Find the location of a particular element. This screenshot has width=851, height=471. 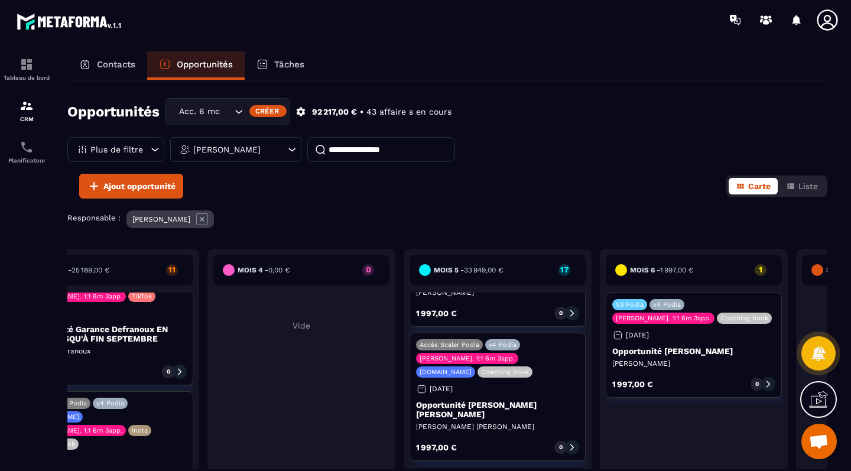

p: Insta is located at coordinates (139, 430).